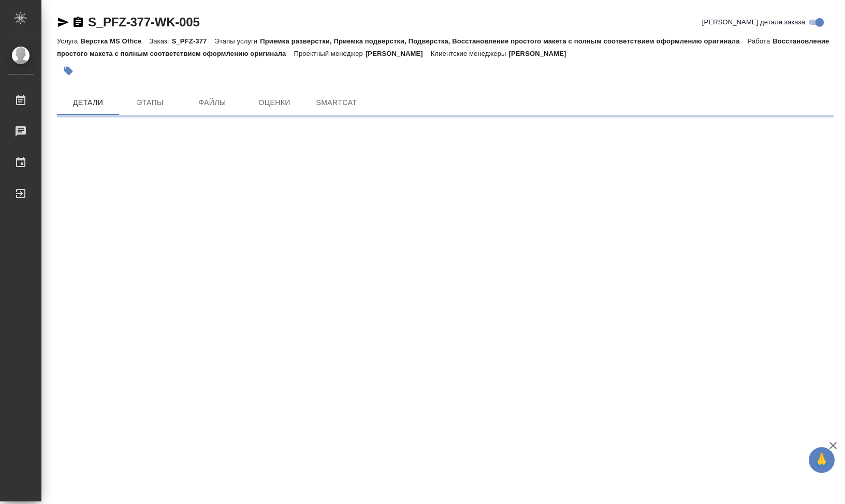  I want to click on span: Этапы, so click(150, 103).